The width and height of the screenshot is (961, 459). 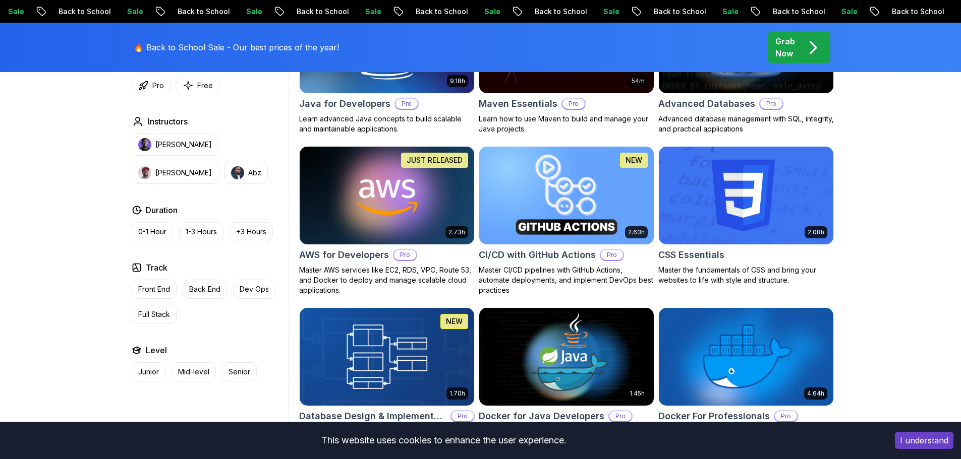 I want to click on h2: CI/CD with GitHub Actions, so click(x=537, y=255).